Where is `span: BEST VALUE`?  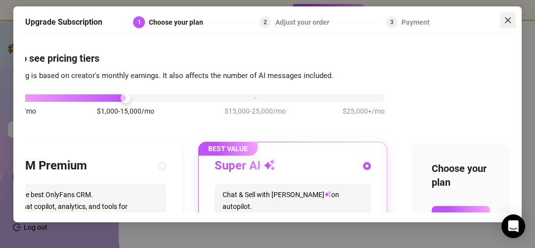 span: BEST VALUE is located at coordinates (228, 149).